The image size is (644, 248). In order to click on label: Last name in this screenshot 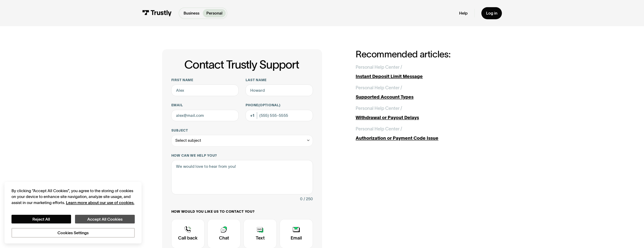, I will do `click(279, 80)`.